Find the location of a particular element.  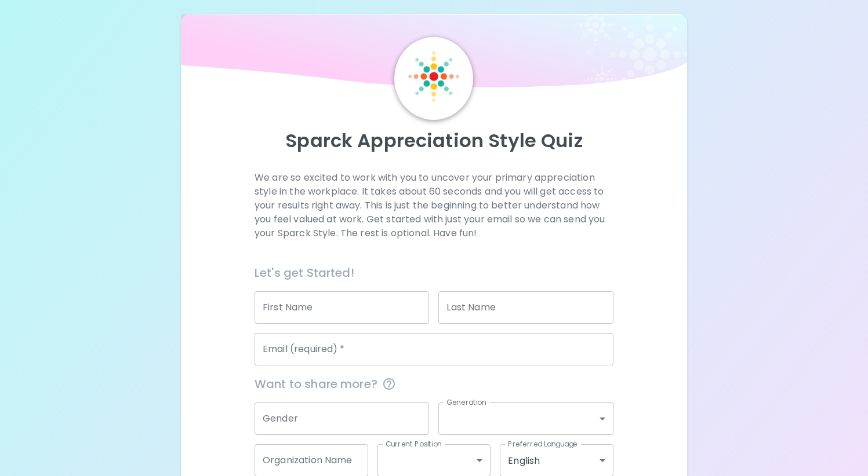

h6: Let's get Started! is located at coordinates (433, 273).